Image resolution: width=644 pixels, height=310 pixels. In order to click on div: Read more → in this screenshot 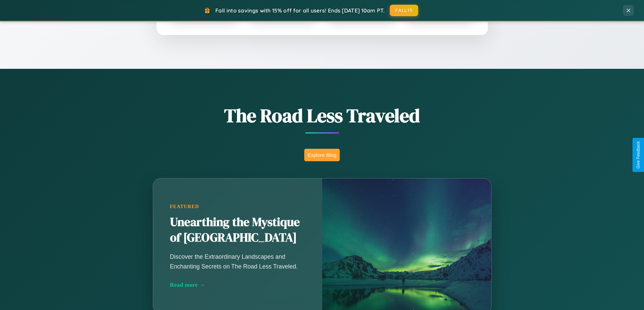, I will do `click(238, 285)`.